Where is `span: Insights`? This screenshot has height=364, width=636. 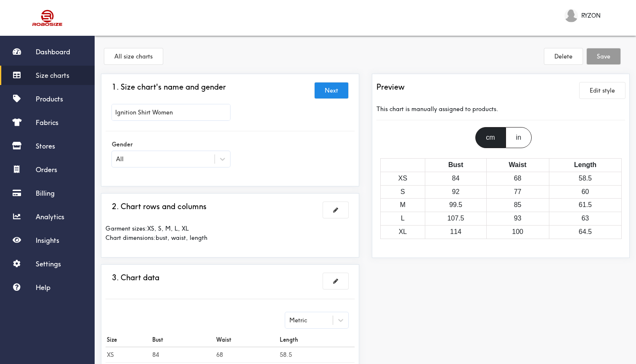 span: Insights is located at coordinates (48, 240).